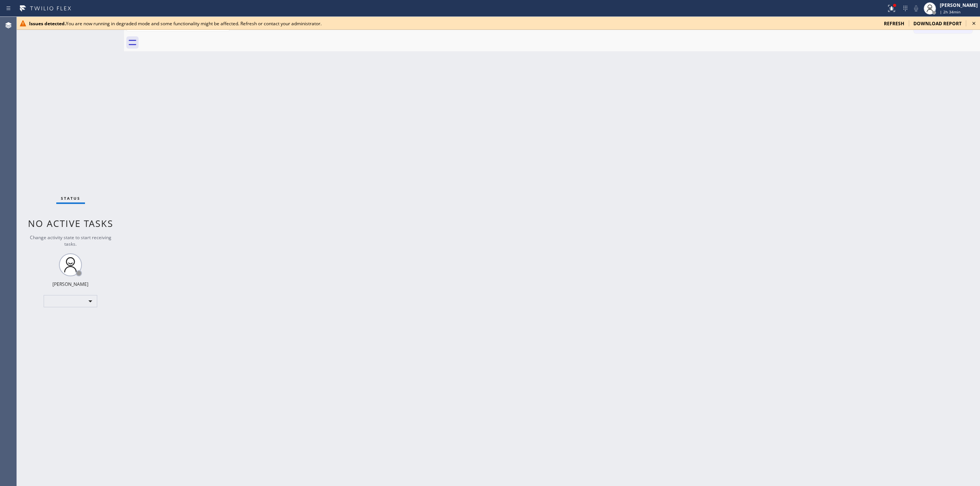  I want to click on span: | 2h 34min, so click(950, 12).